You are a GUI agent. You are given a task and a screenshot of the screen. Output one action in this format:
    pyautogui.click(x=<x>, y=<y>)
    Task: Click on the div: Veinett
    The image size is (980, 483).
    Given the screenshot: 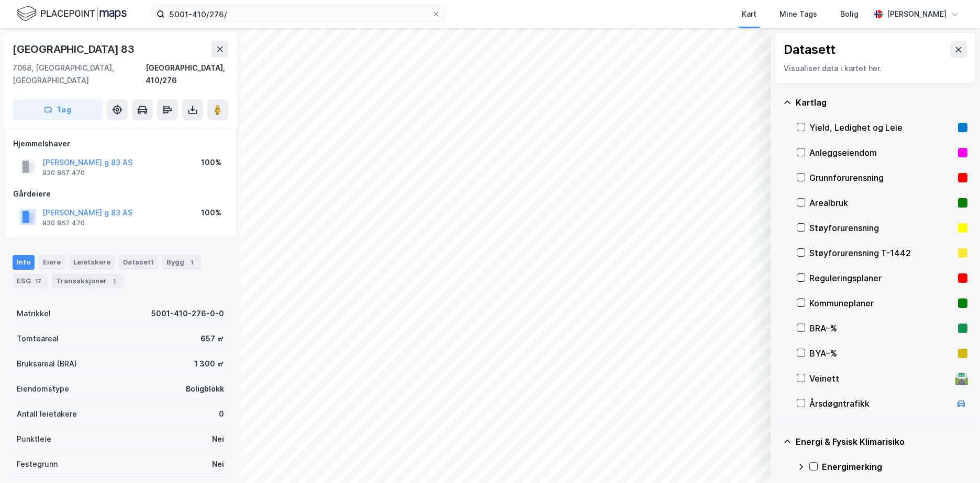 What is the action you would take?
    pyautogui.click(x=880, y=378)
    